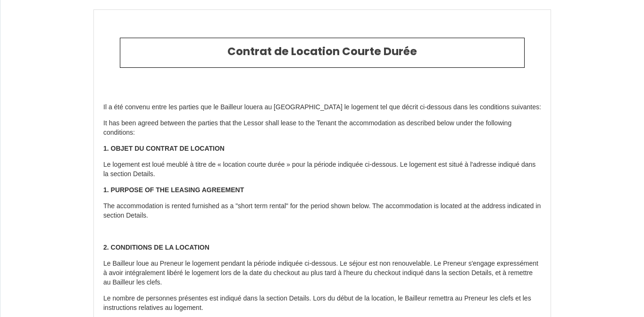 The width and height of the screenshot is (644, 317). I want to click on p: Le nombre de personnes présentes est indiqué dans la section Details. Lors du début de la locatio..., so click(322, 303).